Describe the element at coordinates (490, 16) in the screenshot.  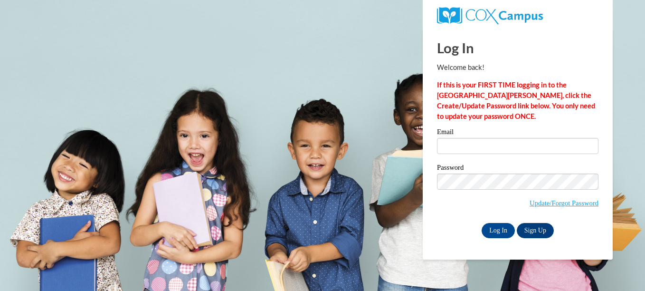
I see `img: COX Campus` at that location.